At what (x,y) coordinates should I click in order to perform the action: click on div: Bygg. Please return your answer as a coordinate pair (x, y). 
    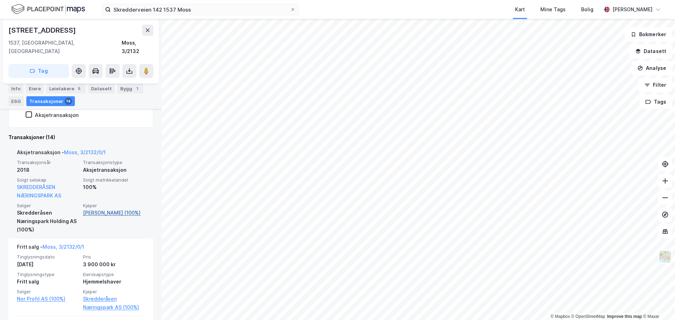
    Looking at the image, I should click on (130, 89).